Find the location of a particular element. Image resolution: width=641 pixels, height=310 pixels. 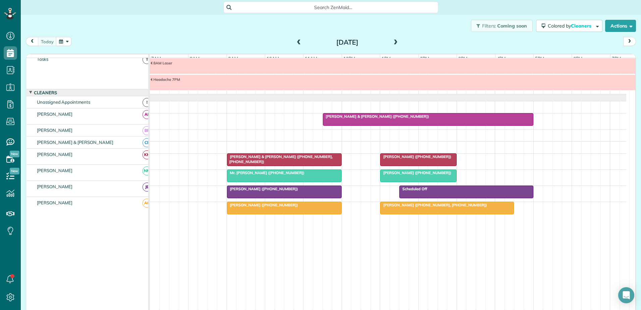

span: Headache 7PM is located at coordinates (165, 79).